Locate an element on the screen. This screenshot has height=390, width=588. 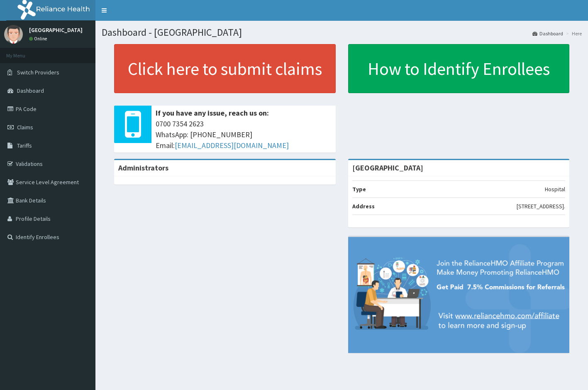
a: Click here to submit claims is located at coordinates (225, 69).